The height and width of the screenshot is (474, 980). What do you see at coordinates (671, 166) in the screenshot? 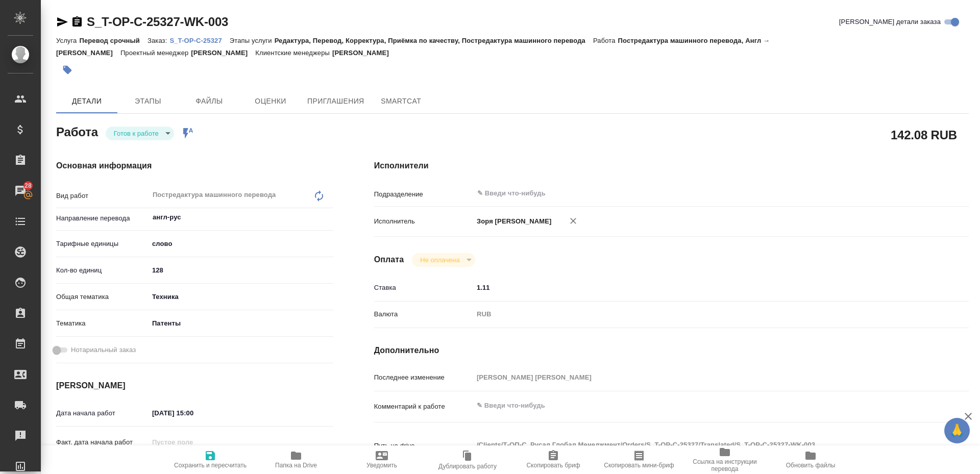
I see `h4: Исполнители` at bounding box center [671, 166].